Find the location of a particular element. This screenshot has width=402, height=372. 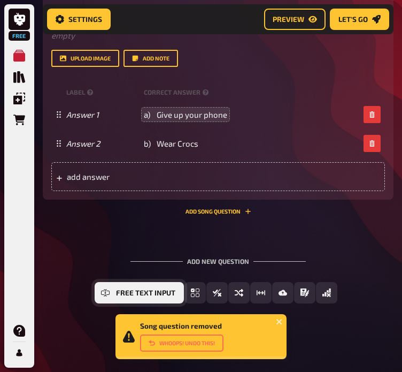

span: Free is located at coordinates (19, 36).